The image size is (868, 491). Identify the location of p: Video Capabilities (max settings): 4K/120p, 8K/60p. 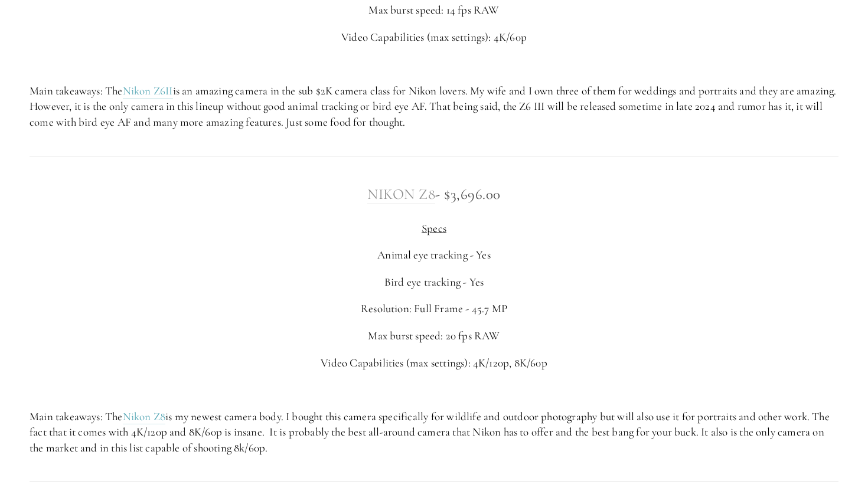
(434, 363).